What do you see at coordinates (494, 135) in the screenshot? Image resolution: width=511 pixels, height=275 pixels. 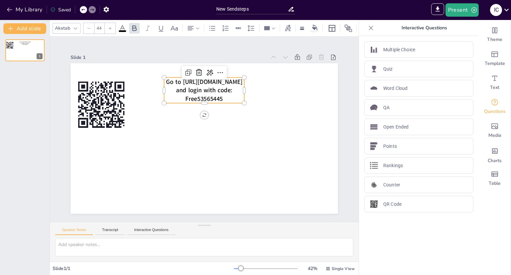 I see `span: Media` at bounding box center [494, 135].